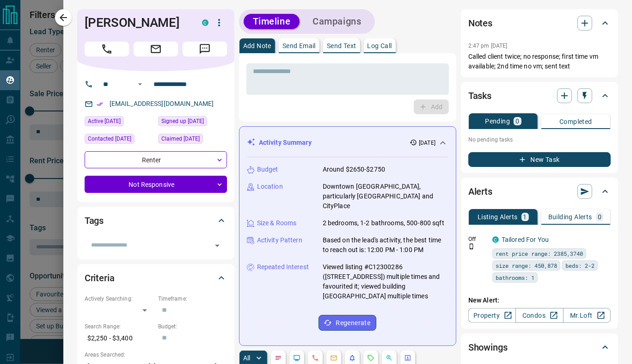 The image size is (632, 364). Describe the element at coordinates (539, 316) in the screenshot. I see `a: Condos` at that location.